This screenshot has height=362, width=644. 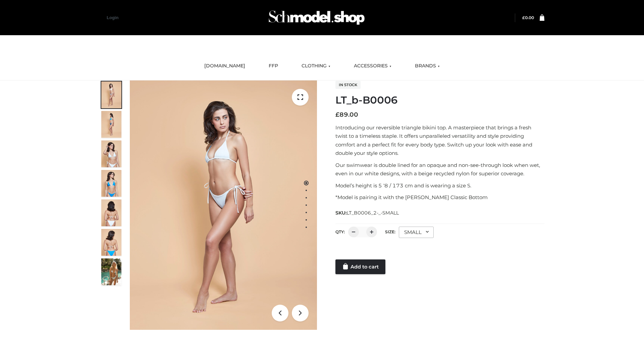 What do you see at coordinates (440, 100) in the screenshot?
I see `h1: LT_b-B0006` at bounding box center [440, 100].